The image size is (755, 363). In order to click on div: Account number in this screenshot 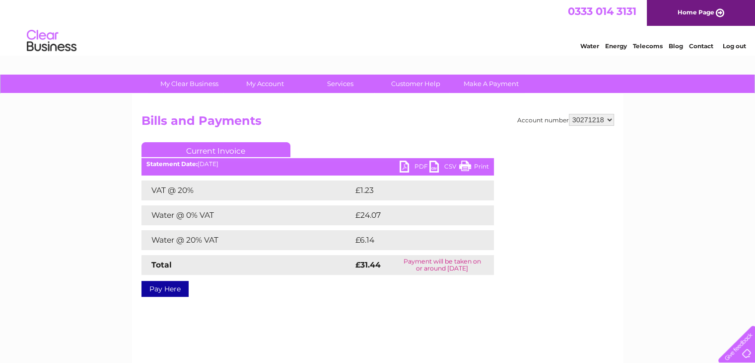, I will do `click(566, 120)`.